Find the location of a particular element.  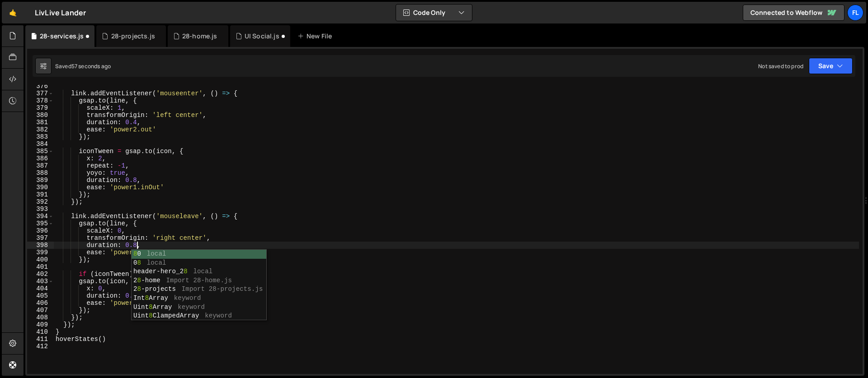

div: LivLive Lander is located at coordinates (60, 13).